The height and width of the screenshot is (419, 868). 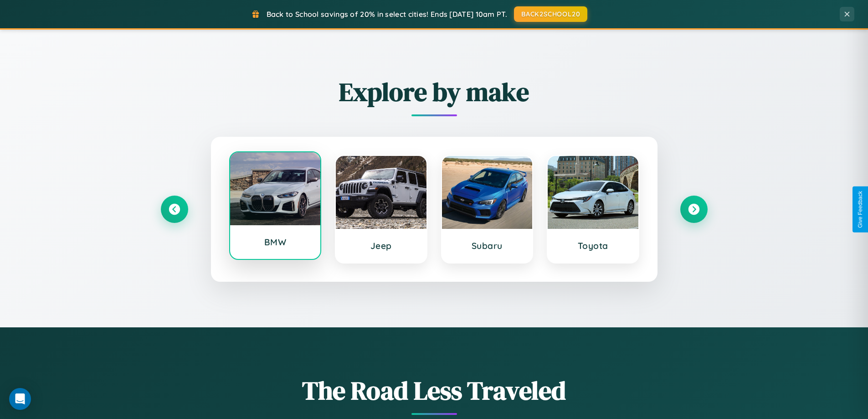 I want to click on div: Give Feedback, so click(x=860, y=209).